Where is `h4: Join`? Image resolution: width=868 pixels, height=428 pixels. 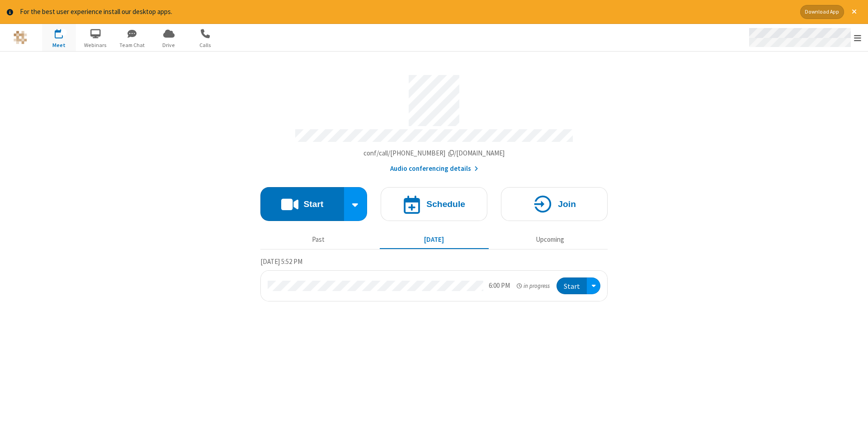 h4: Join is located at coordinates (567, 204).